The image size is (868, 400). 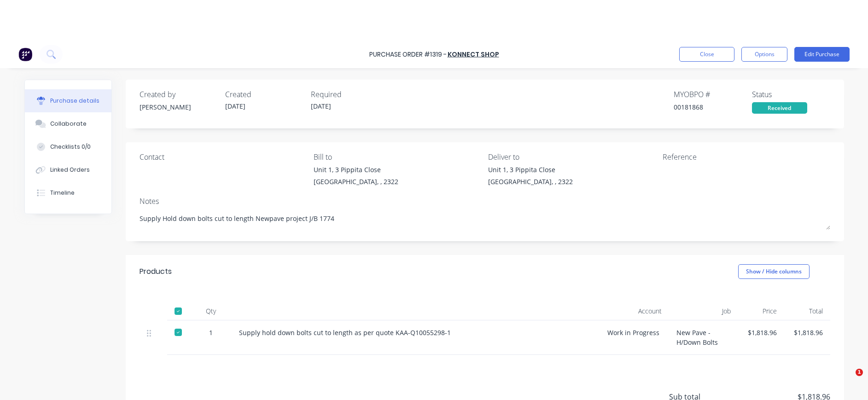 I want to click on div: Collaborate, so click(x=68, y=124).